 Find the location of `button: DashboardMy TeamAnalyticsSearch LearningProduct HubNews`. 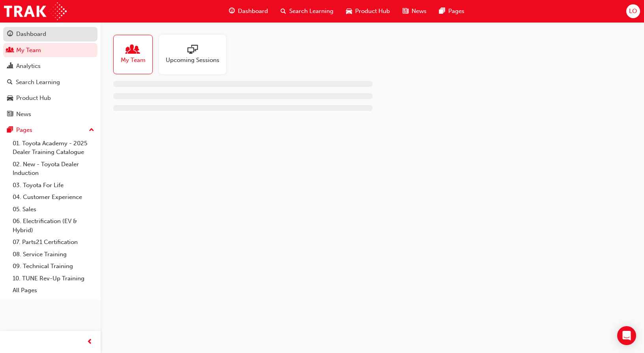

button: DashboardMy TeamAnalyticsSearch LearningProduct HubNews is located at coordinates (50, 74).